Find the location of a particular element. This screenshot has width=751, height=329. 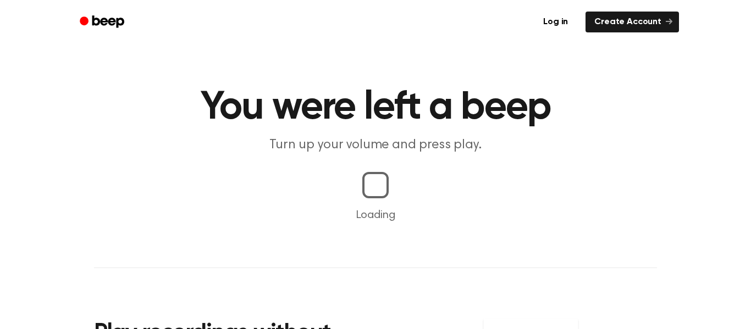

a: Create Account is located at coordinates (632, 22).